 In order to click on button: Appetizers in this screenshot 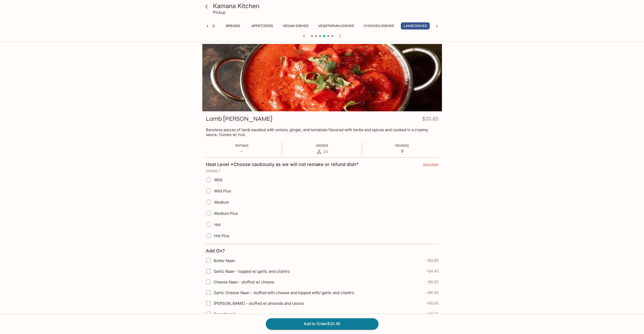, I will do `click(262, 26)`.